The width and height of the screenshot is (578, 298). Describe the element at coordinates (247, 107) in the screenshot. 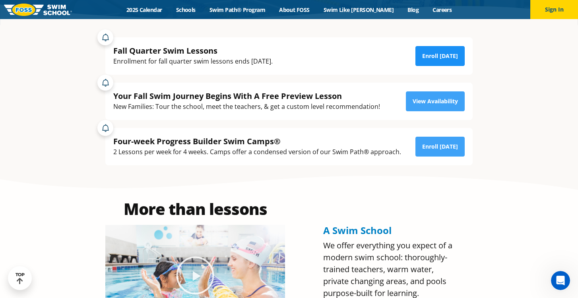

I see `div: New Families: Tour the school, meet the teachers, & get a custom level recommendation!` at that location.